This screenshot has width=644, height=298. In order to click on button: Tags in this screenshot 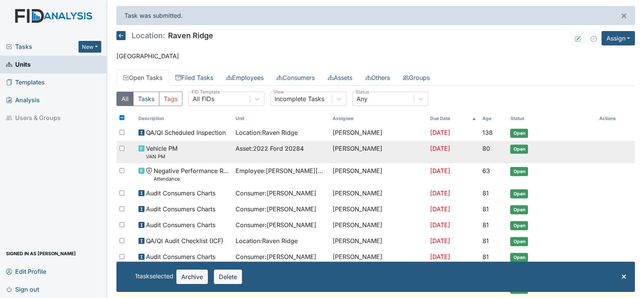, I will do `click(171, 99)`.